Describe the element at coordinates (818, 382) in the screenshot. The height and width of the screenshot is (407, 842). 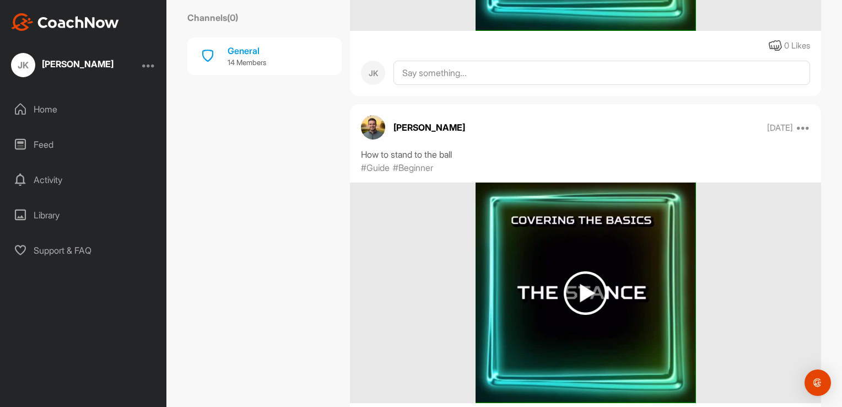
I see `div: Open Intercom Messenger` at that location.